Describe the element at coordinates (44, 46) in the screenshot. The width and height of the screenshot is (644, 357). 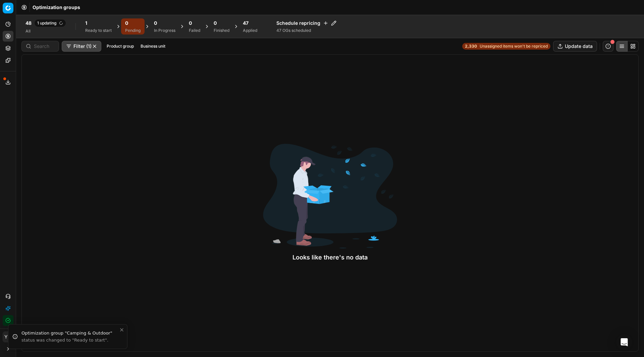
I see `input: Search` at that location.